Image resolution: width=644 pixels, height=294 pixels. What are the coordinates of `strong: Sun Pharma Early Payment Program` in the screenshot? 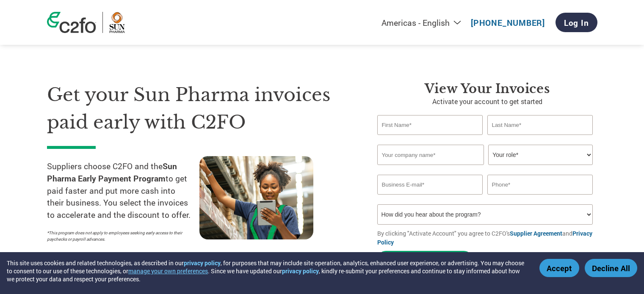 It's located at (112, 172).